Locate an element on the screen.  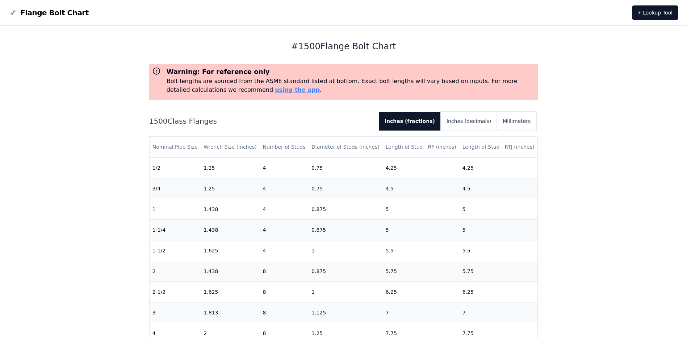
td: 3 is located at coordinates (175, 312).